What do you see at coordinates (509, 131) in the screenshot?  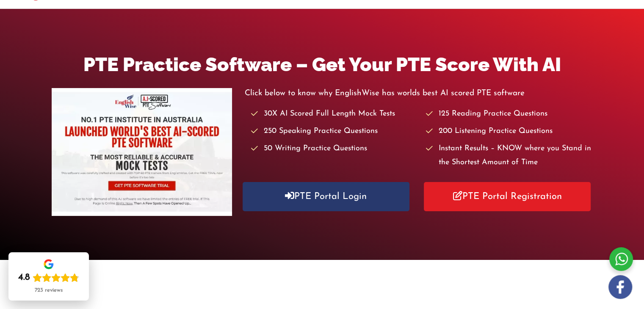 I see `li: 200 Listening Practice Questions` at bounding box center [509, 131].